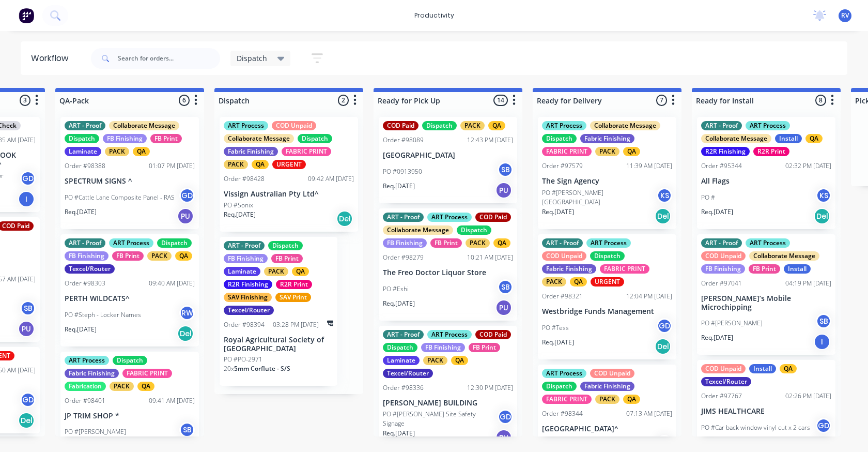 The width and height of the screenshot is (868, 452). Describe the element at coordinates (130, 173) in the screenshot. I see `div: ART - ProofCollaborate MessageDispatchFB FinishingFB PrintLaminatePACKQAOrder #9838801:07 PM [DAT...` at that location.